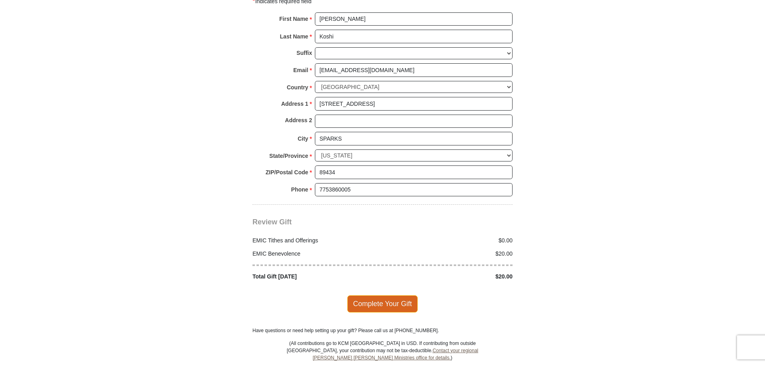 The image size is (765, 365). What do you see at coordinates (295, 104) in the screenshot?
I see `strong: Address 1` at bounding box center [295, 104].